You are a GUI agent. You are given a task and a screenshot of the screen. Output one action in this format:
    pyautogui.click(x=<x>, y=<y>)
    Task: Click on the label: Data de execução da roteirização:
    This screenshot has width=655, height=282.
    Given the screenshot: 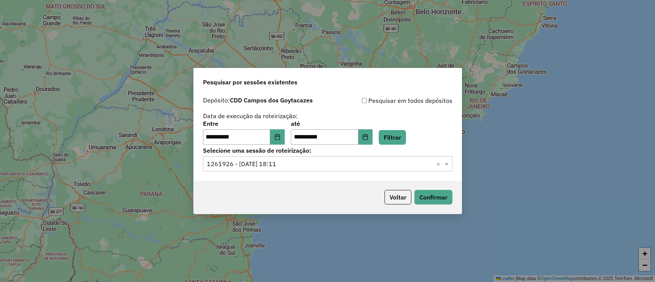 What is the action you would take?
    pyautogui.click(x=250, y=116)
    